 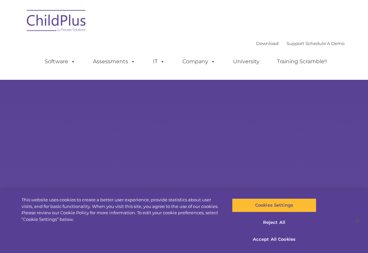 I want to click on a: Assessments, so click(x=114, y=62).